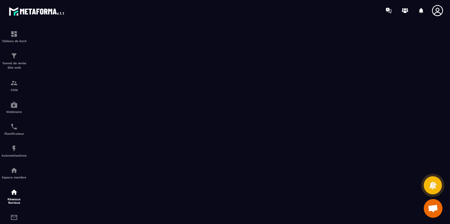 The image size is (450, 224). What do you see at coordinates (37, 11) in the screenshot?
I see `img: logo` at bounding box center [37, 11].